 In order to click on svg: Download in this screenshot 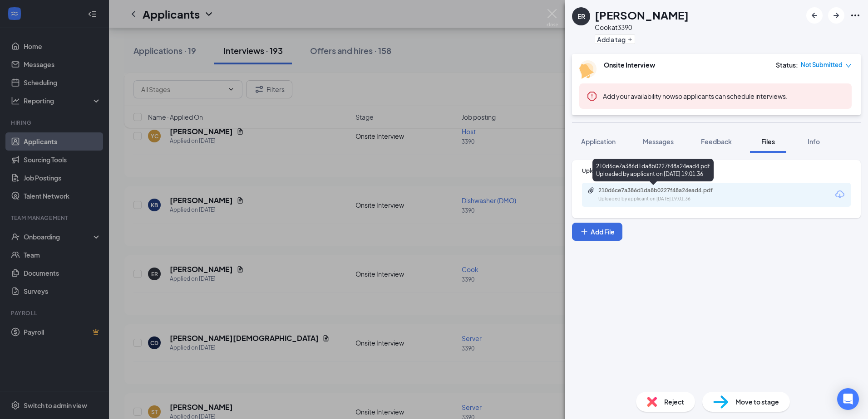, I will do `click(840, 194)`.